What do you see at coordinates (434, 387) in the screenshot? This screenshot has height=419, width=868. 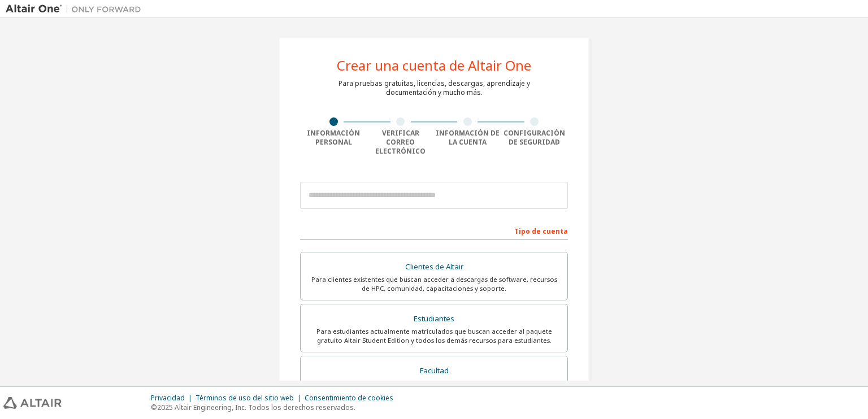 I see `div: Para profesores y administradores de instituciones académicas que administran estudiantes y acced...` at bounding box center [434, 387].